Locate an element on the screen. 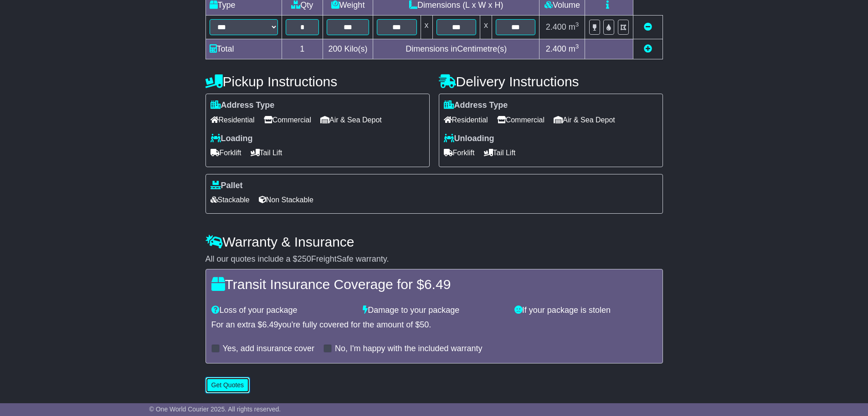 The image size is (868, 416). span: © One World Courier 2025. All rights reserved. is located at coordinates (215, 409).